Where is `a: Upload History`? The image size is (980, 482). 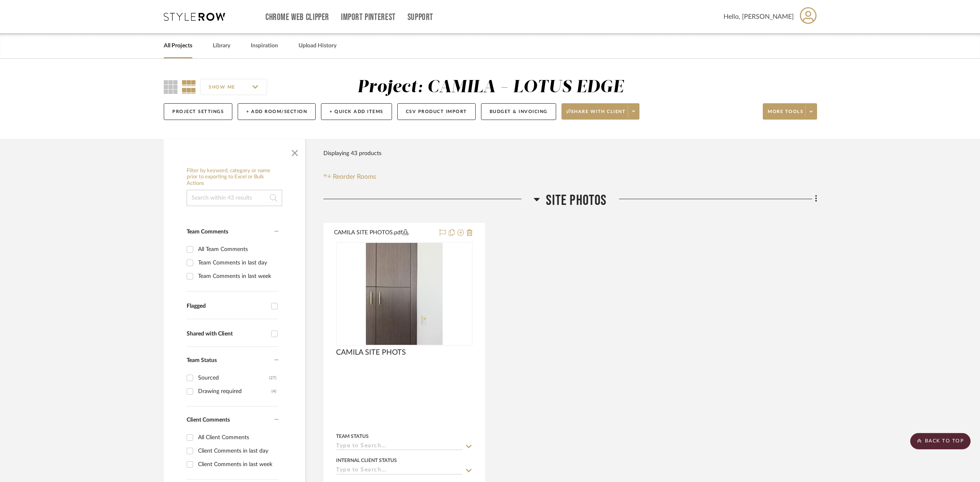 a: Upload History is located at coordinates (317, 46).